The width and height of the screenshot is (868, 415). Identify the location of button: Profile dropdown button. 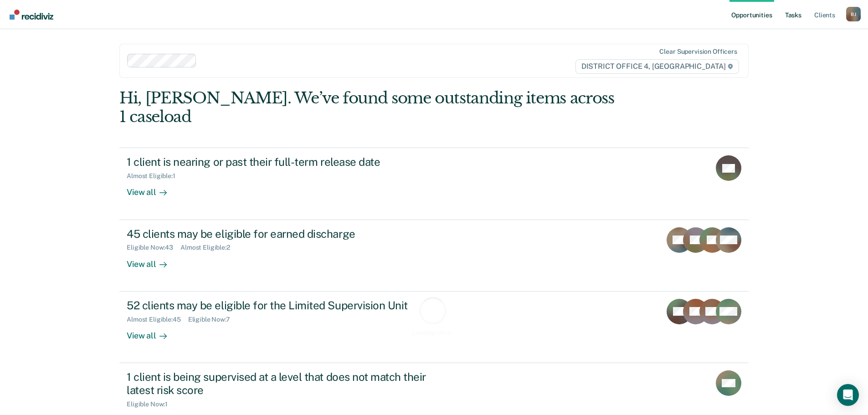
(853, 14).